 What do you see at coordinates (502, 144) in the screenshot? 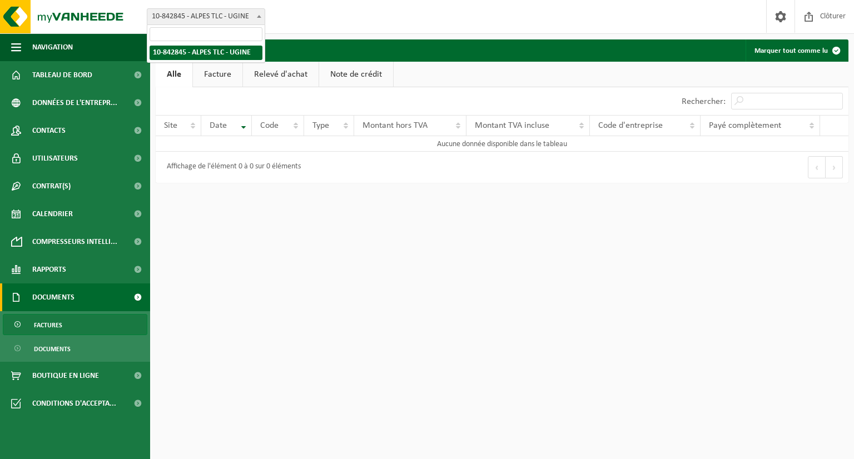
I see `td: Aucune donnée disponible dans le tableau` at bounding box center [502, 144].